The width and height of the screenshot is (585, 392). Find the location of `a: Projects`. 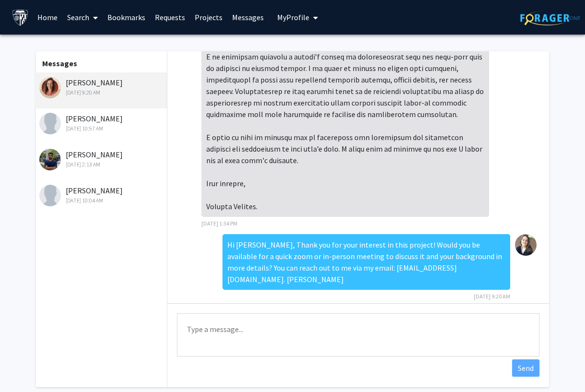

a: Projects is located at coordinates (209, 17).